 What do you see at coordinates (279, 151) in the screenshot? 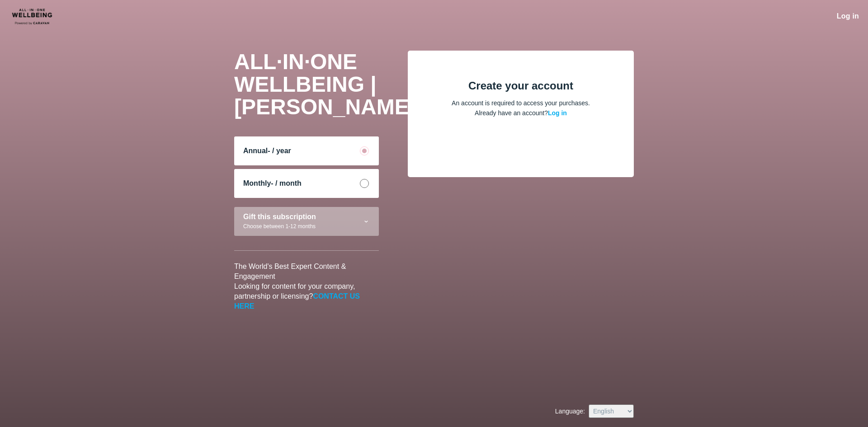
I see `span: - / year` at bounding box center [279, 151].